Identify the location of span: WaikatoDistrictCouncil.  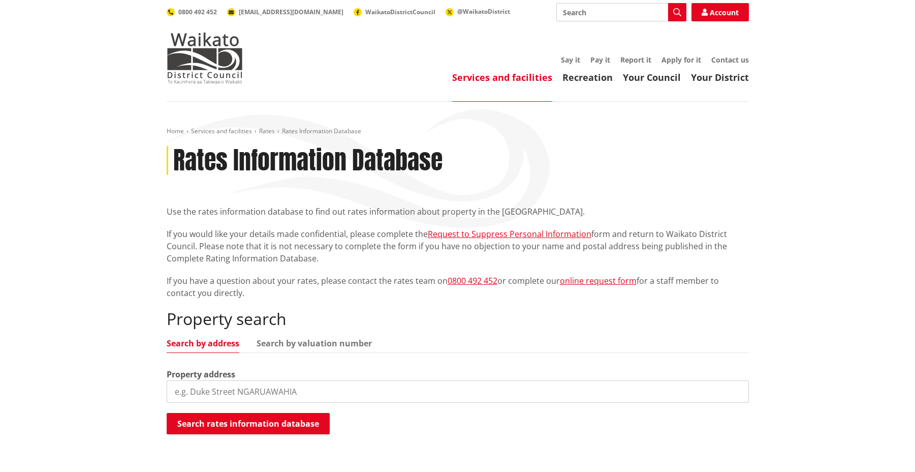
(401, 12).